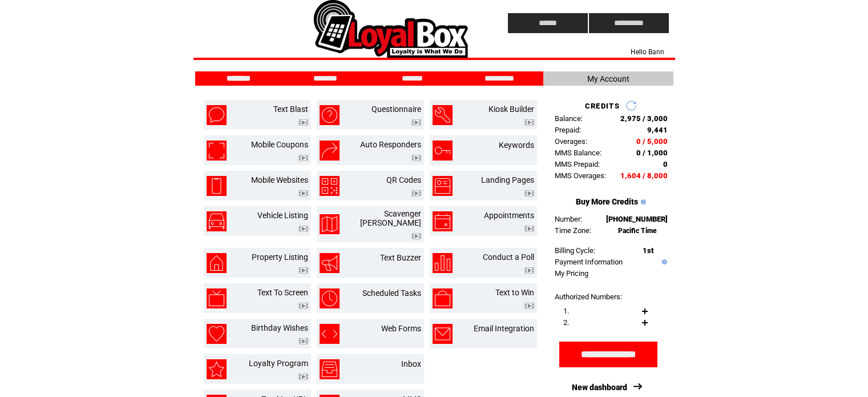 Image resolution: width=868 pixels, height=397 pixels. I want to click on a: Kiosk Builder, so click(511, 109).